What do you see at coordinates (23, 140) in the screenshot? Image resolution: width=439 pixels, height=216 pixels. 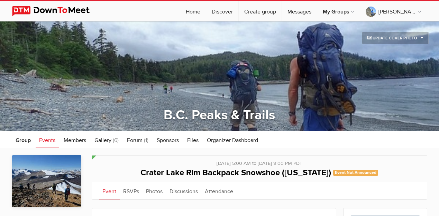 I see `a: Group` at bounding box center [23, 140].